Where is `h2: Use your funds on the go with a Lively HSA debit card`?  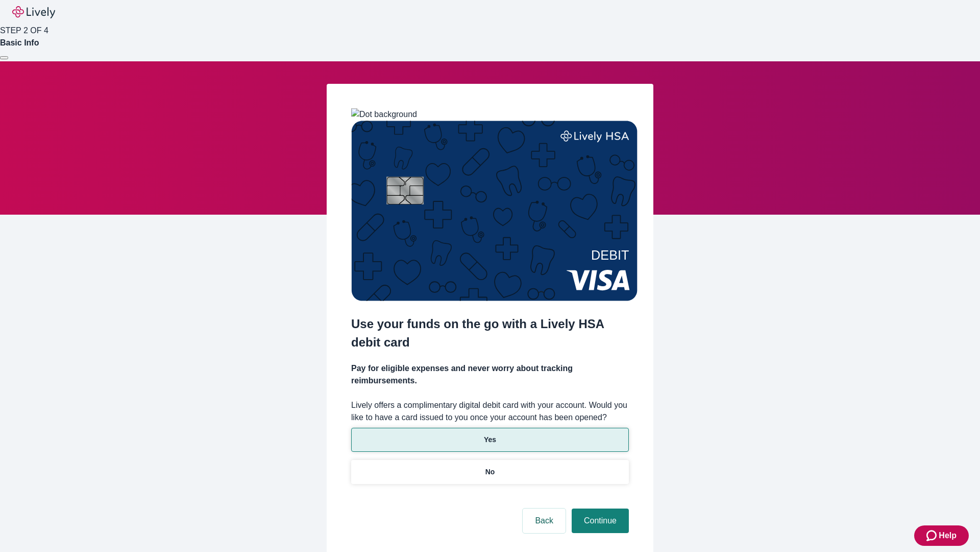
h2: Use your funds on the go with a Lively HSA debit card is located at coordinates (490, 333).